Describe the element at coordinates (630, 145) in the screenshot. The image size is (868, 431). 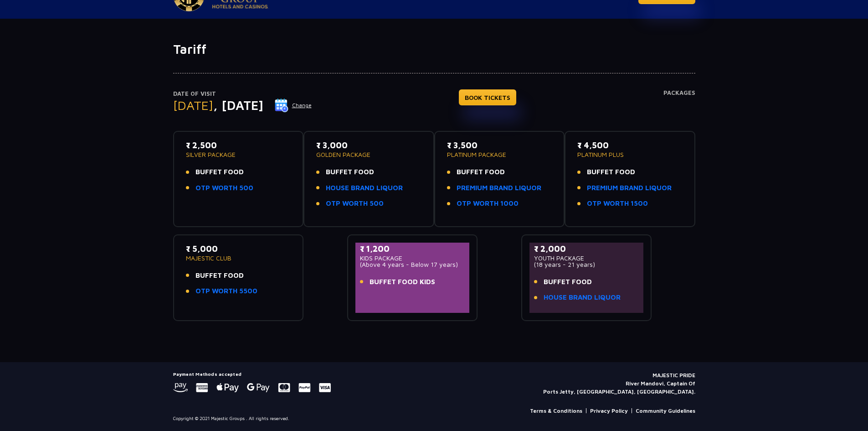
I see `p: ₹ 4,500` at that location.